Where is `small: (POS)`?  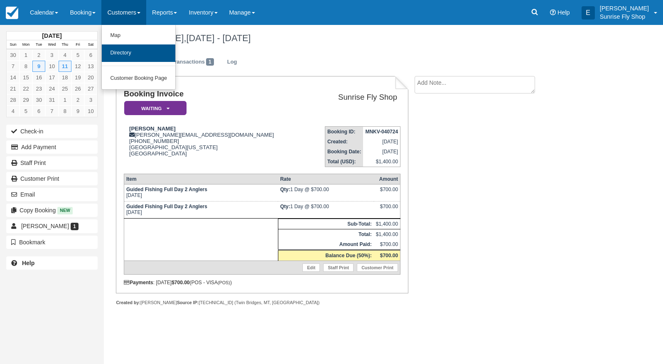 small: (POS) is located at coordinates (224, 282).